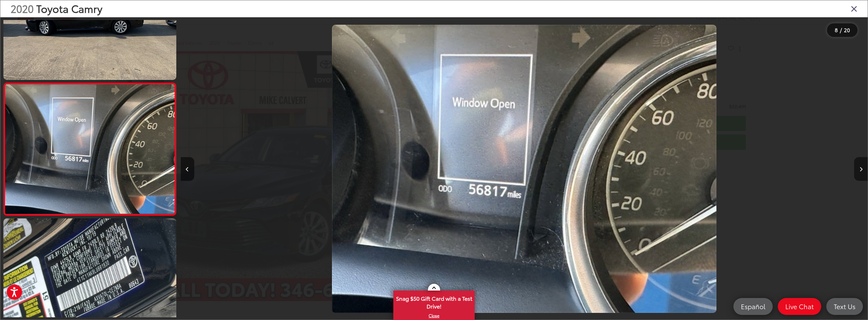 This screenshot has height=320, width=868. What do you see at coordinates (69, 8) in the screenshot?
I see `span: Toyota Camry` at bounding box center [69, 8].